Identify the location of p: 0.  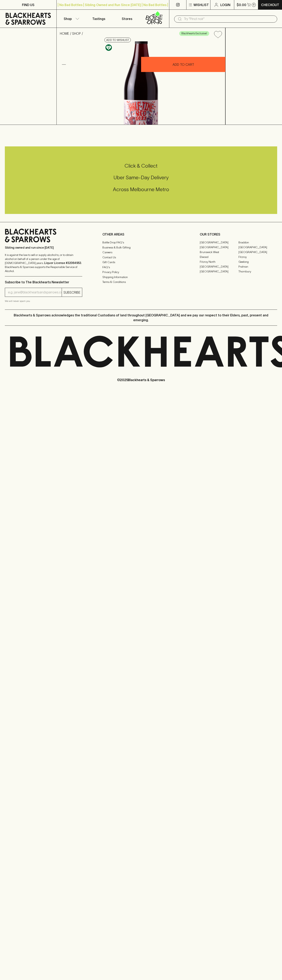
(254, 5).